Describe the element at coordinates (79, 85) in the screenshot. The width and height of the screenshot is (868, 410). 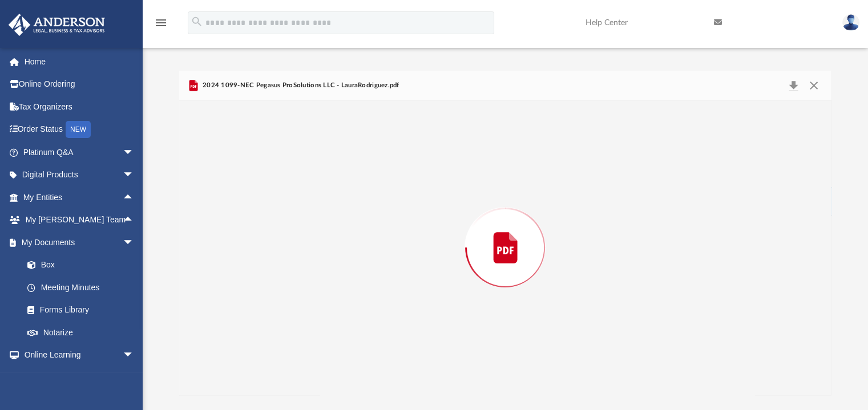
I see `a: Online Ordering` at that location.